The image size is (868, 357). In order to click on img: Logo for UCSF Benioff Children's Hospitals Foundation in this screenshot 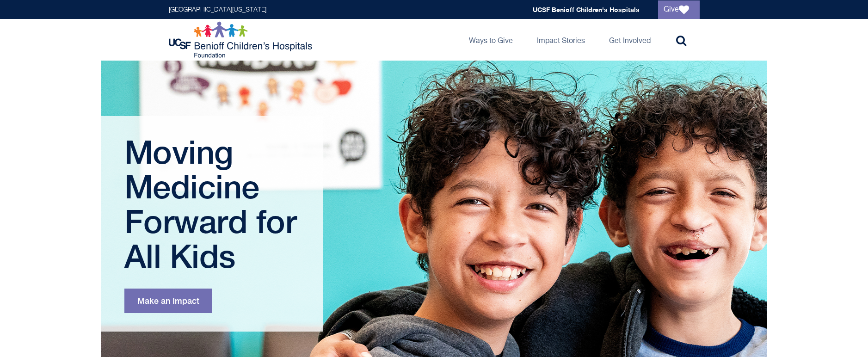, I will do `click(241, 39)`.